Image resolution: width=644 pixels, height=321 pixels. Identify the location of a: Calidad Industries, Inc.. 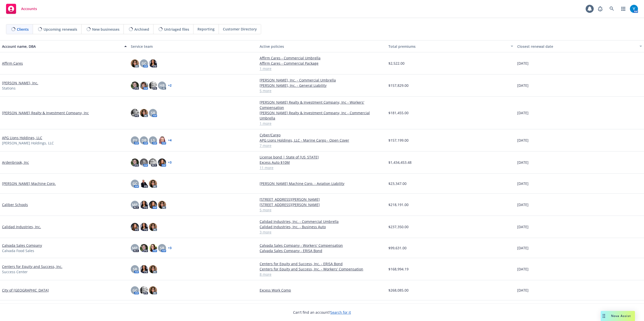
(21, 226).